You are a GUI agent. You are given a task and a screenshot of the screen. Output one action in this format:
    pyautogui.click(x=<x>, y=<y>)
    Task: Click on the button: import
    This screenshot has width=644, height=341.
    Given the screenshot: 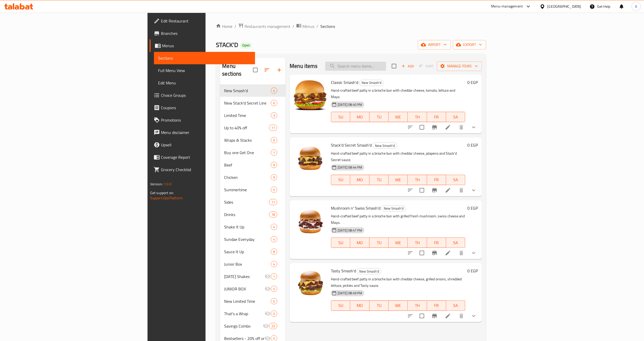 What is the action you would take?
    pyautogui.click(x=435, y=45)
    